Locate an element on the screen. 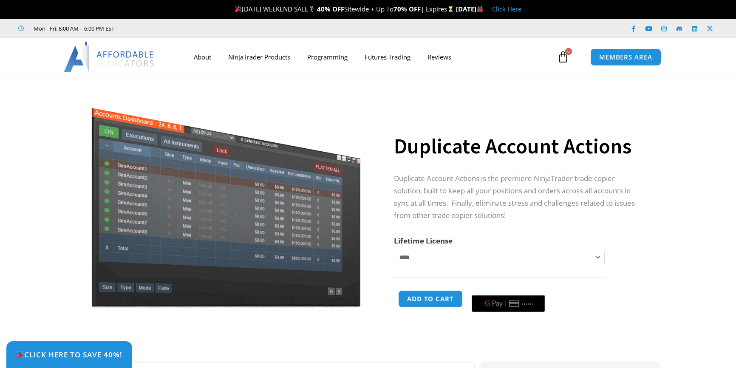 This screenshot has width=736, height=368. label: Lifetime License is located at coordinates (423, 241).